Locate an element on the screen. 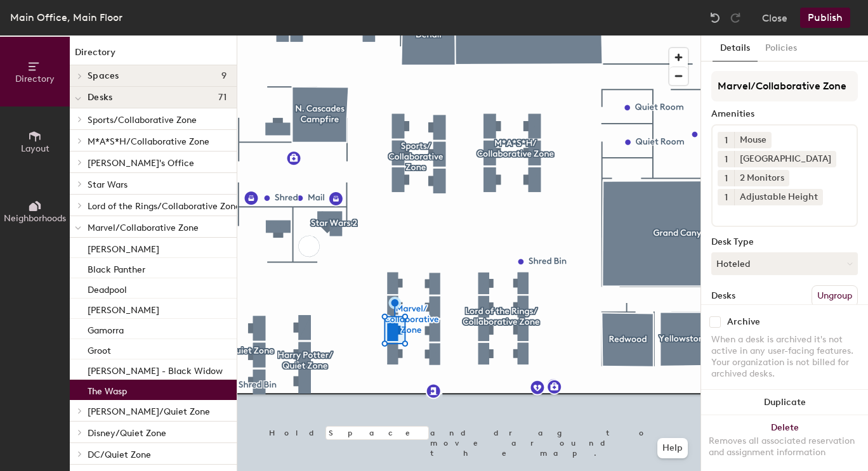  p: Gamorra is located at coordinates (106, 329).